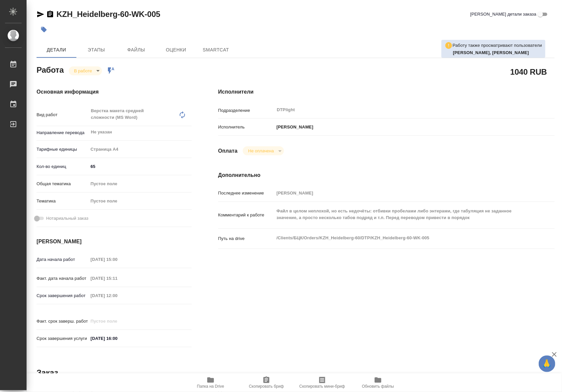  Describe the element at coordinates (44, 30) in the screenshot. I see `button: Добавить тэг` at that location.